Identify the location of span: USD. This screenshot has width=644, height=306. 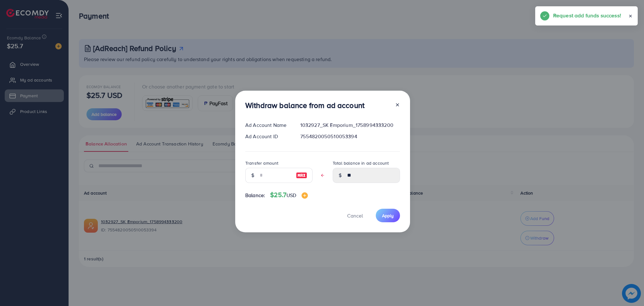
(292, 195).